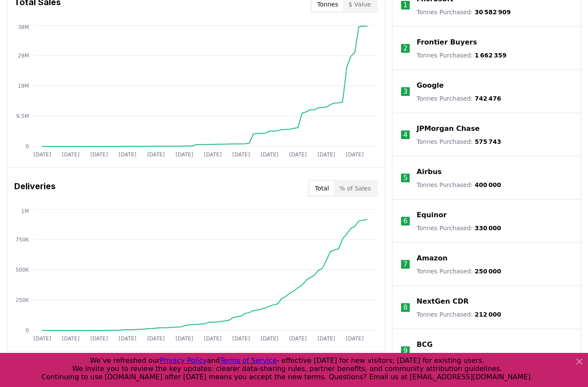 This screenshot has width=588, height=387. I want to click on p: 4, so click(405, 135).